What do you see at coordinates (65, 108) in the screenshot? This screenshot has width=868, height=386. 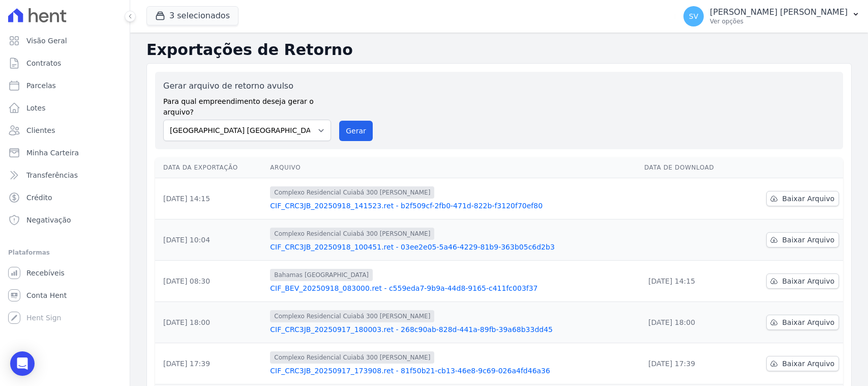 I see `a: Lotes` at bounding box center [65, 108].